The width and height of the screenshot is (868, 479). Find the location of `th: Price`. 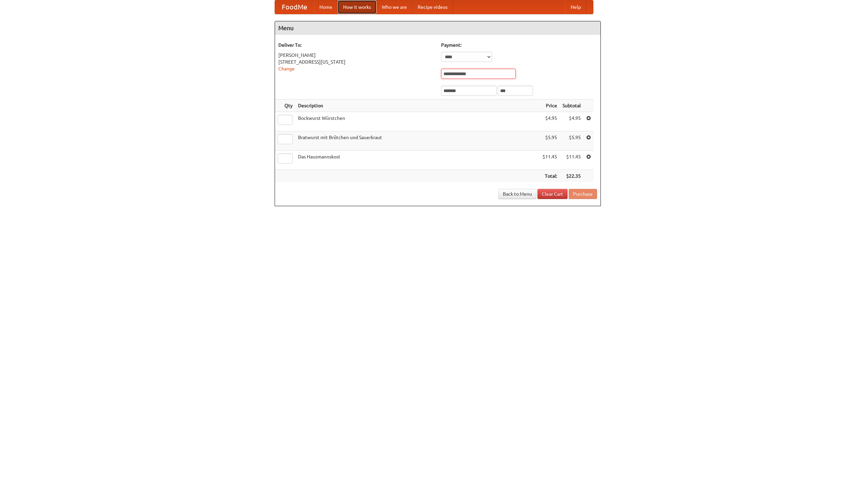

th: Price is located at coordinates (550, 105).